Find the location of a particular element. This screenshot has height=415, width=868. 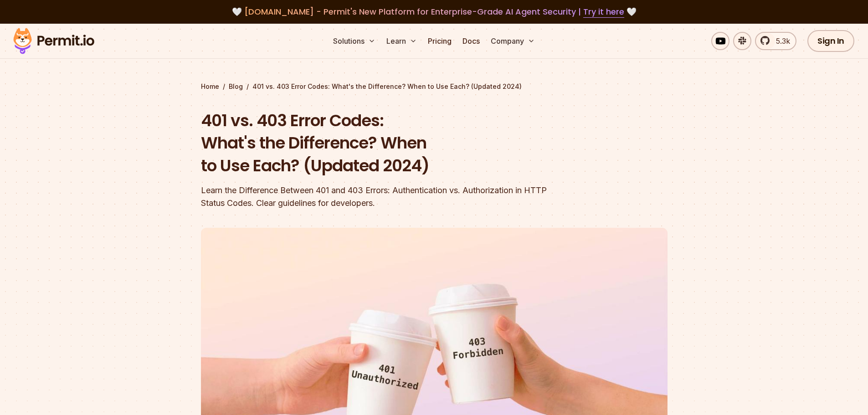

button: Learn is located at coordinates (401, 41).